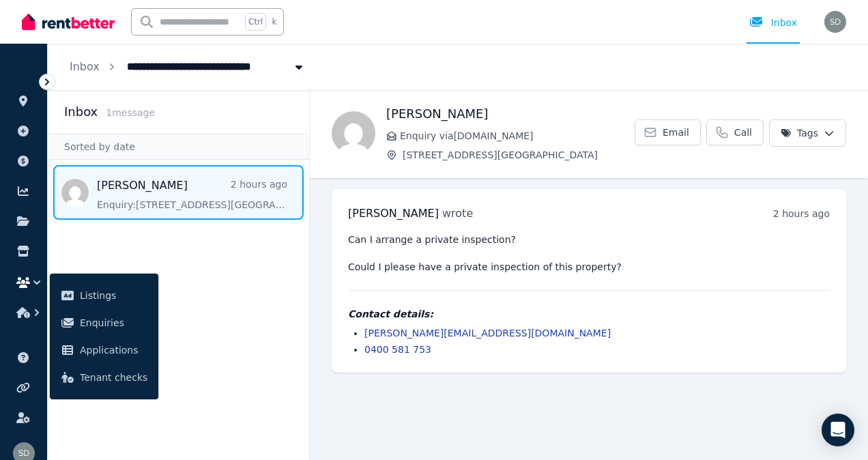 The width and height of the screenshot is (868, 460). What do you see at coordinates (676, 132) in the screenshot?
I see `span: Email` at bounding box center [676, 132].